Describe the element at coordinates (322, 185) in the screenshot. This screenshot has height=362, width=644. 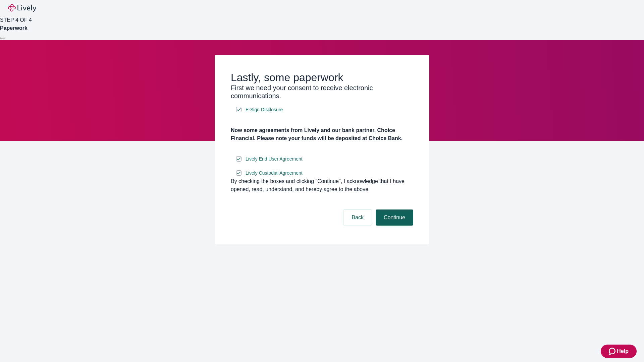
I see `div: By checking the boxes and clicking “Continue", I acknowledge that I have opened, read, understand...` at that location.